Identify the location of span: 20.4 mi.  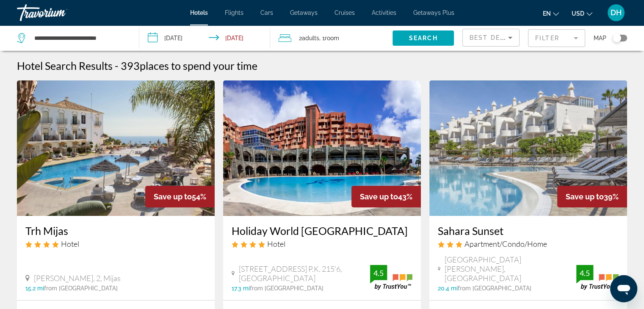
(448, 289).